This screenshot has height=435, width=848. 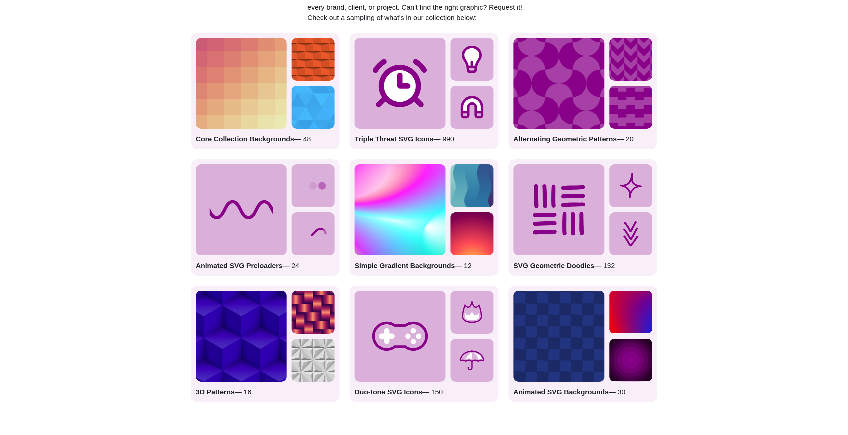 I want to click on strong: Alternating Geometric Patterns, so click(x=565, y=139).